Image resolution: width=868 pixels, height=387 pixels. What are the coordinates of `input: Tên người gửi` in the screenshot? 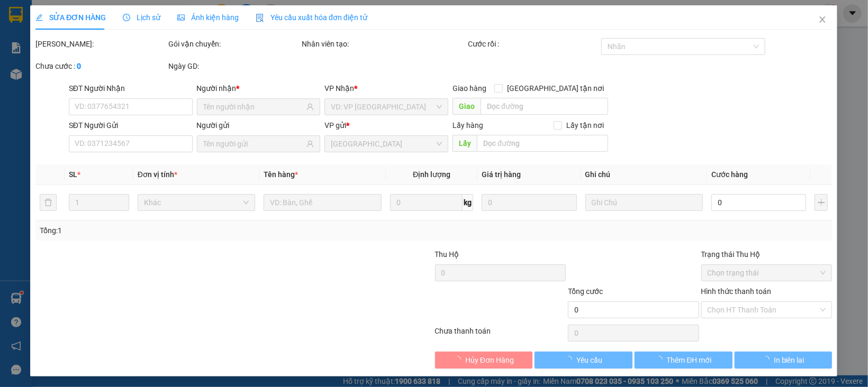 It's located at (254, 144).